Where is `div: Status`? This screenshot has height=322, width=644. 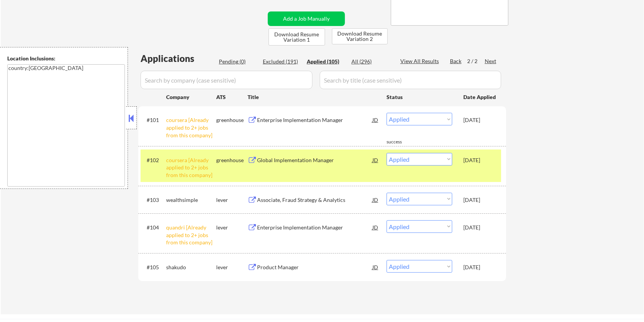
div: Status is located at coordinates (419, 97).